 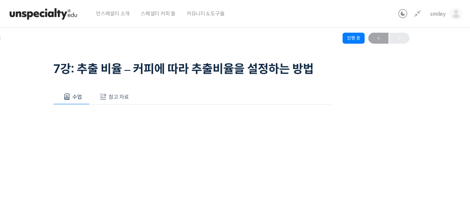 What do you see at coordinates (354, 38) in the screenshot?
I see `div: 진행 중` at bounding box center [354, 38].